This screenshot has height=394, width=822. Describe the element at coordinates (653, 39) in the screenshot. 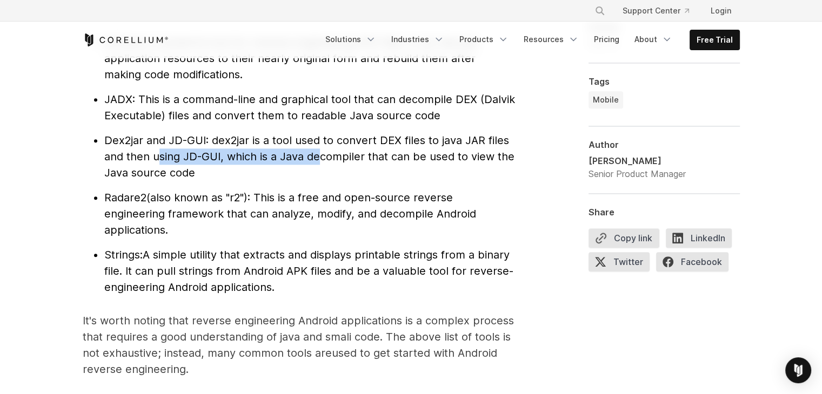

I see `a: About` at that location.